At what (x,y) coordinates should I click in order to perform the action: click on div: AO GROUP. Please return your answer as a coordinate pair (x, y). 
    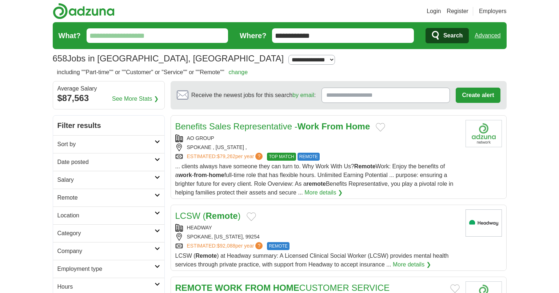
    Looking at the image, I should click on (317, 138).